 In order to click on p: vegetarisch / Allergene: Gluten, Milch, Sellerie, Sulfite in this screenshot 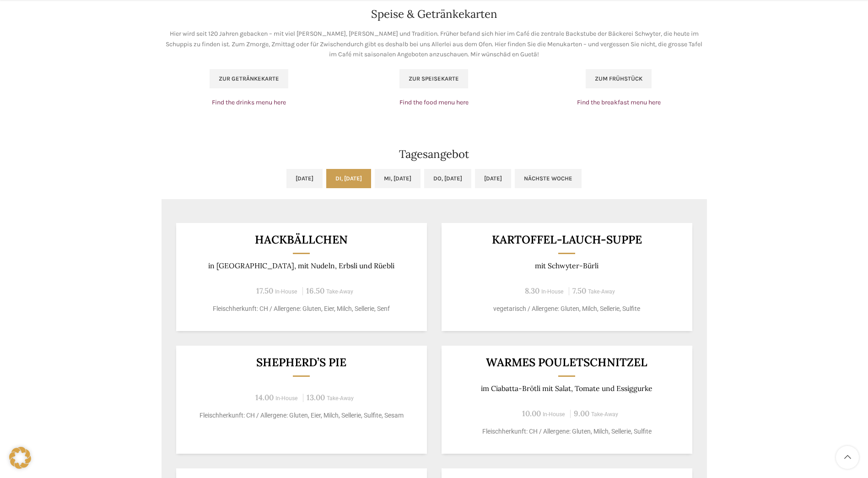, I will do `click(567, 309)`.